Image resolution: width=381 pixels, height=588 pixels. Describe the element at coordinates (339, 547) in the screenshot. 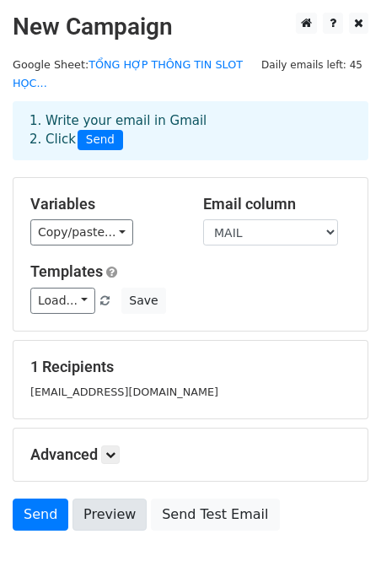

I see `div: Tiện ích trò chuyện` at that location.